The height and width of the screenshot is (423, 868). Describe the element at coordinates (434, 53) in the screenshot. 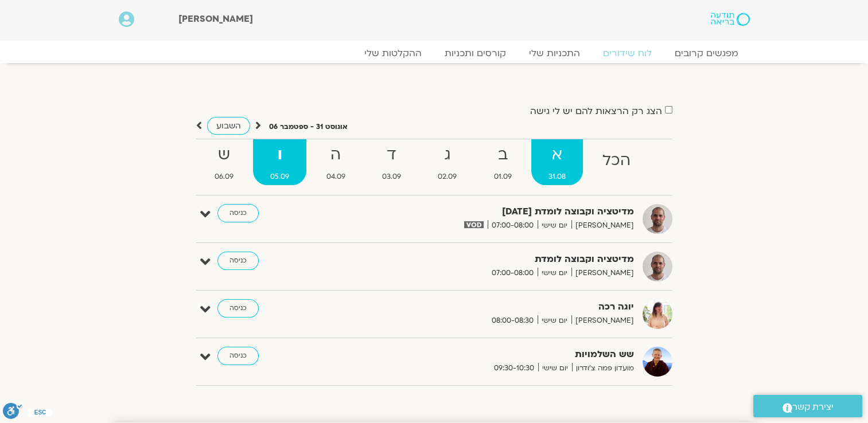

I see `nav: Menu` at that location.